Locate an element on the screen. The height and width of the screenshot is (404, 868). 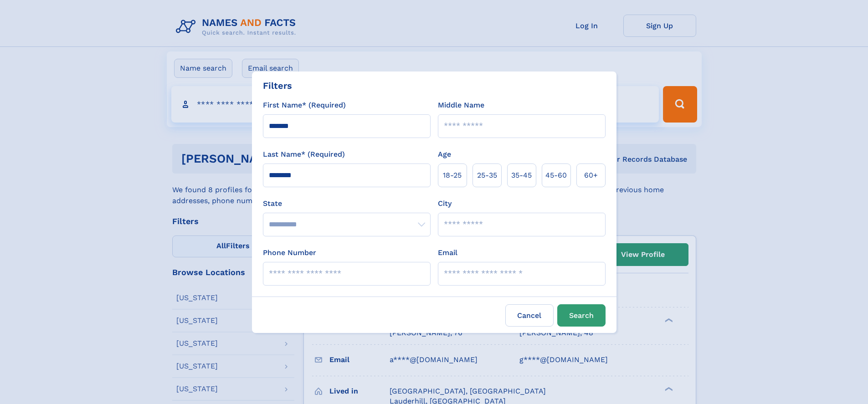
div: Filters is located at coordinates (278, 85).